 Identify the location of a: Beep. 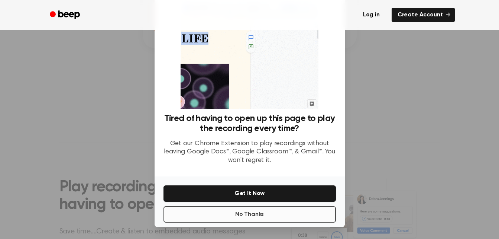
(65, 15).